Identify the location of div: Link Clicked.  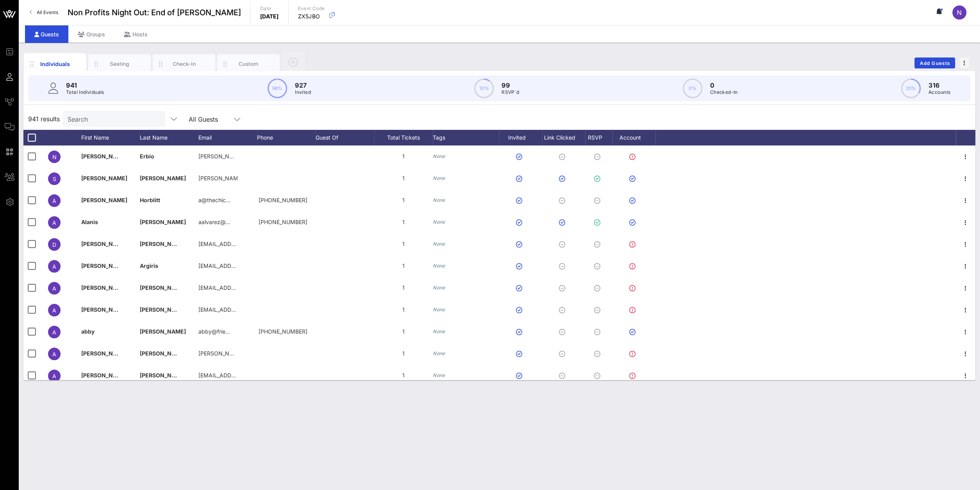
(564, 137).